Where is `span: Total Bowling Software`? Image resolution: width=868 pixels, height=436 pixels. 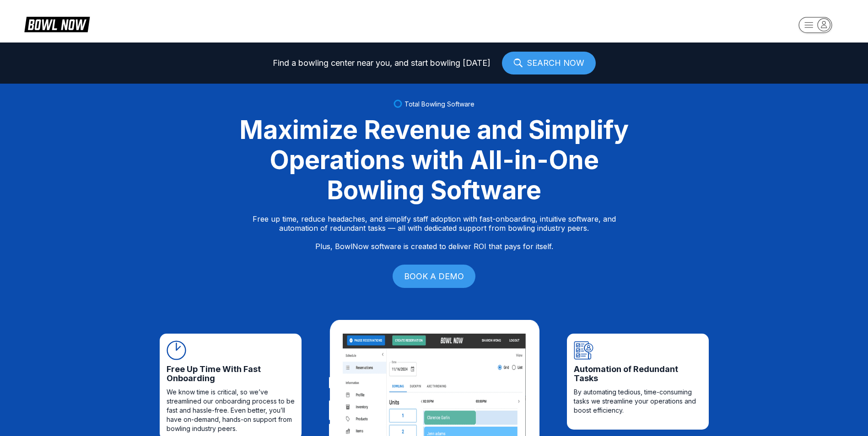 span: Total Bowling Software is located at coordinates (440, 103).